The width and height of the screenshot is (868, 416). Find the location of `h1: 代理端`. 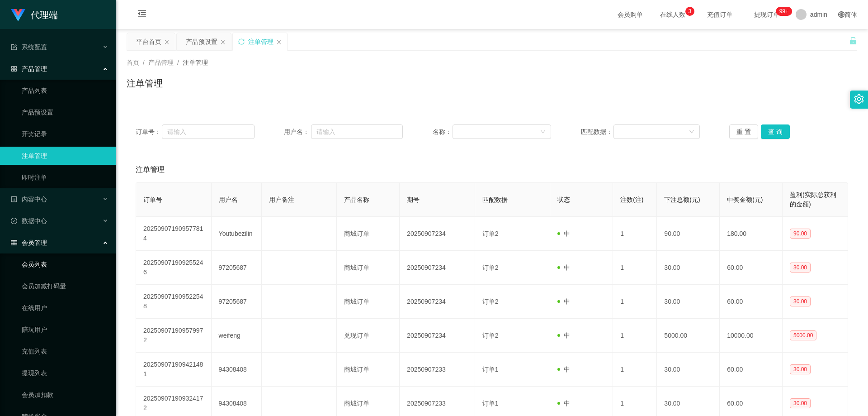

h1: 代理端 is located at coordinates (44, 15).